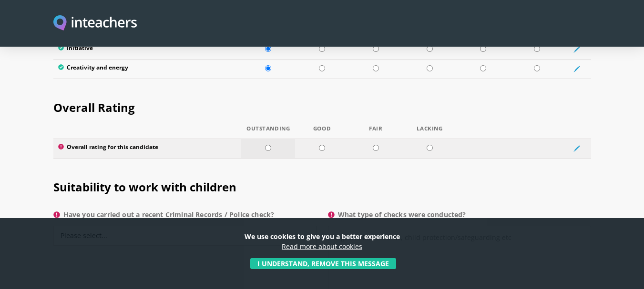 This screenshot has width=644, height=289. Describe the element at coordinates (147, 69) in the screenshot. I see `label: Creativity and energy` at that location.